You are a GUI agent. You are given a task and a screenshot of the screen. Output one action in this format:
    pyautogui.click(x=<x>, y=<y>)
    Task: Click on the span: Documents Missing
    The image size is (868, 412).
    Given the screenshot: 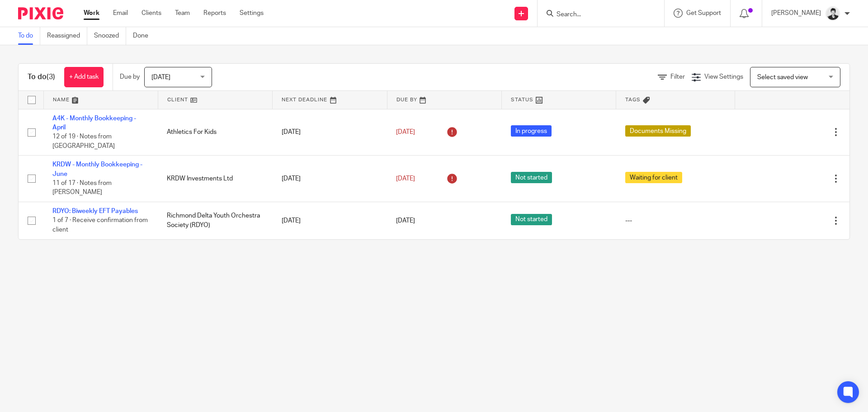 What is the action you would take?
    pyautogui.click(x=658, y=131)
    